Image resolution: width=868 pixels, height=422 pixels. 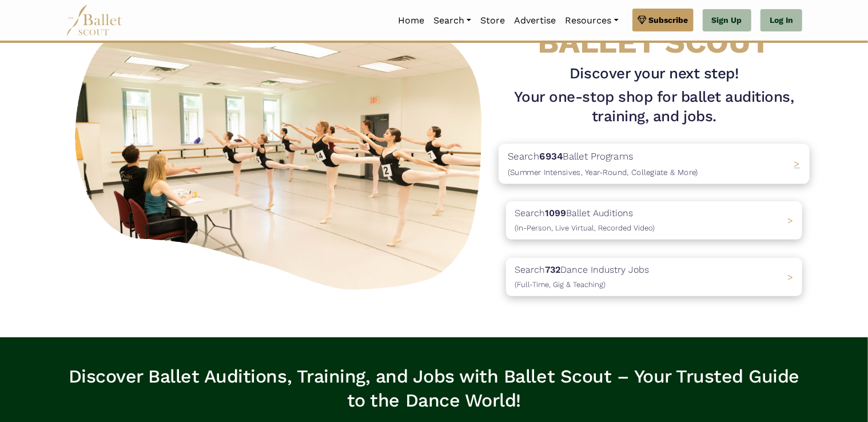 I want to click on a: Log In, so click(x=781, y=21).